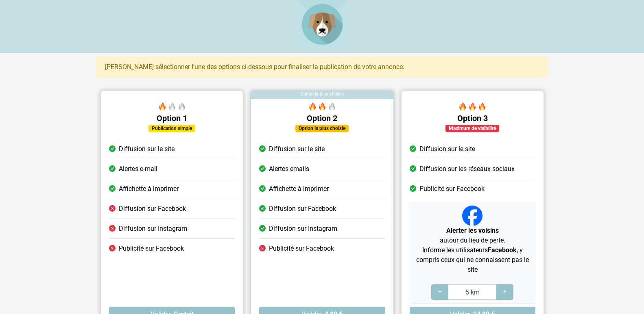 The height and width of the screenshot is (314, 644). What do you see at coordinates (472, 128) in the screenshot?
I see `div: Maximum de visibilité` at bounding box center [472, 128].